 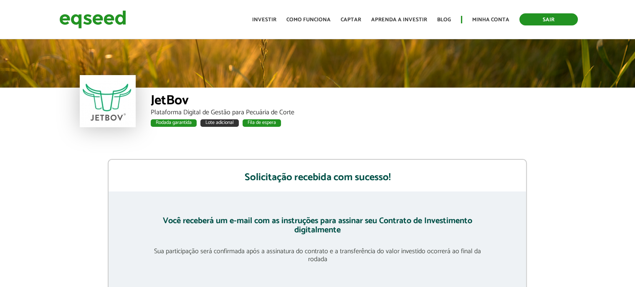 What do you see at coordinates (399, 20) in the screenshot?
I see `a: Aprenda a investir` at bounding box center [399, 20].